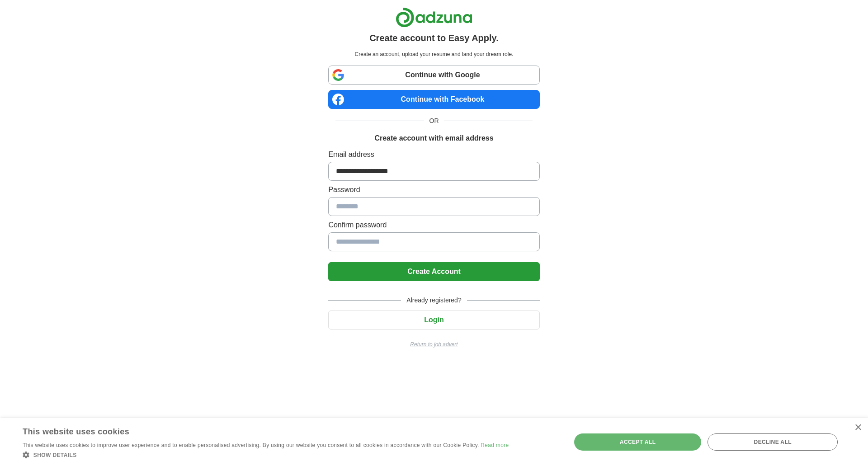 The height and width of the screenshot is (466, 868). I want to click on span: Show details, so click(55, 455).